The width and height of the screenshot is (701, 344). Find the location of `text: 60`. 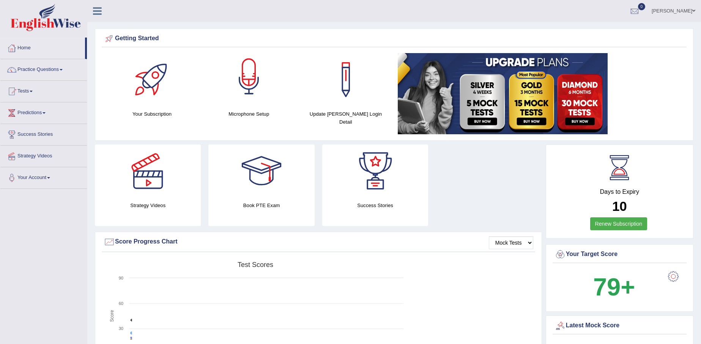

text: 60 is located at coordinates (121, 304).